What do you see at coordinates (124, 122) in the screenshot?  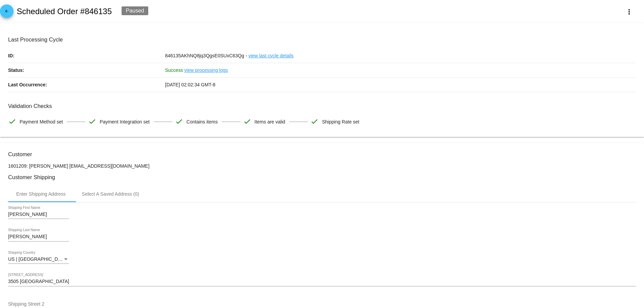 I see `span: Payment Integration set` at bounding box center [124, 122].